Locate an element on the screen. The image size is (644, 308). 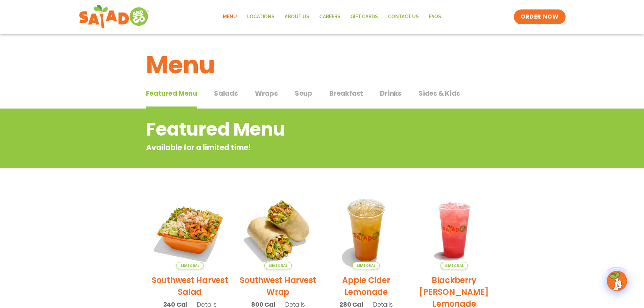
img: Product photo for Apple Cider Lemonade is located at coordinates (366, 230).